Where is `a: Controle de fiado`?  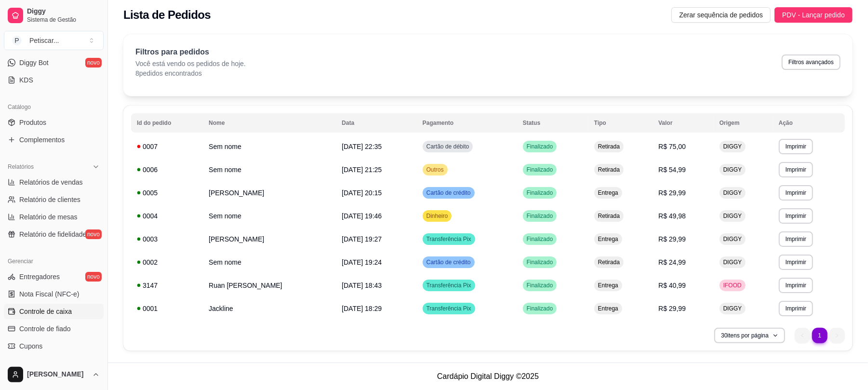 a: Controle de fiado is located at coordinates (53, 329).